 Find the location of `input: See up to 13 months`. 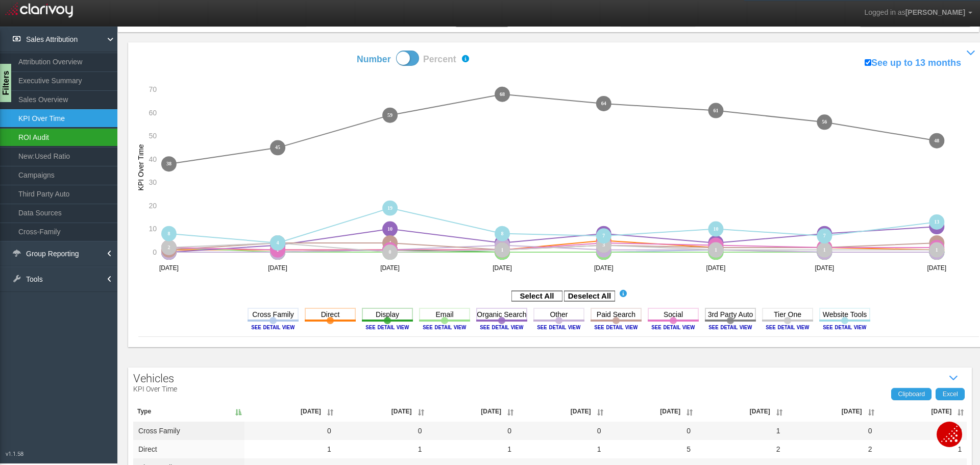

input: See up to 13 months is located at coordinates (868, 62).